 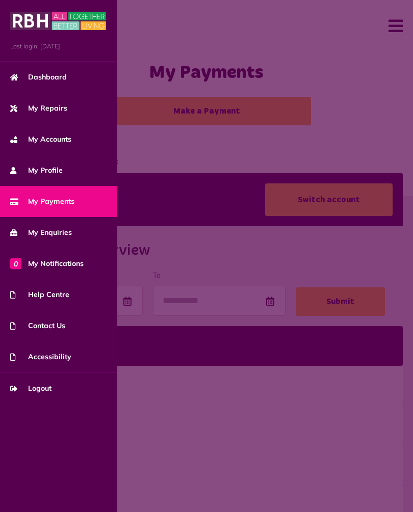 I want to click on span: Help Centre, so click(x=40, y=295).